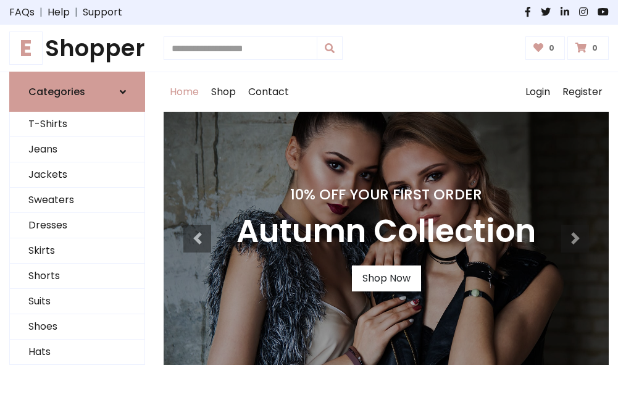  What do you see at coordinates (224, 92) in the screenshot?
I see `a: Shop` at bounding box center [224, 92].